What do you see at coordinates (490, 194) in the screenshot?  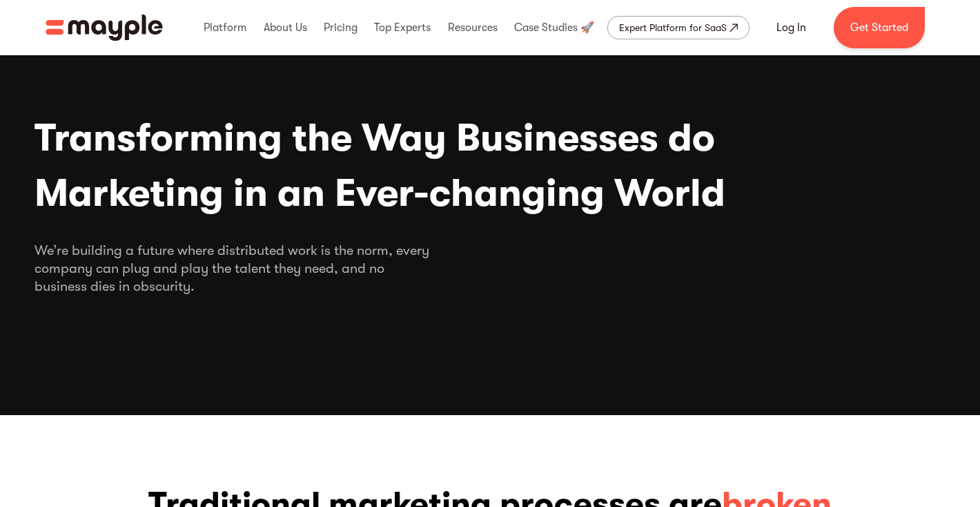 I see `span: Marketing in an Ever-changing World` at bounding box center [490, 194].